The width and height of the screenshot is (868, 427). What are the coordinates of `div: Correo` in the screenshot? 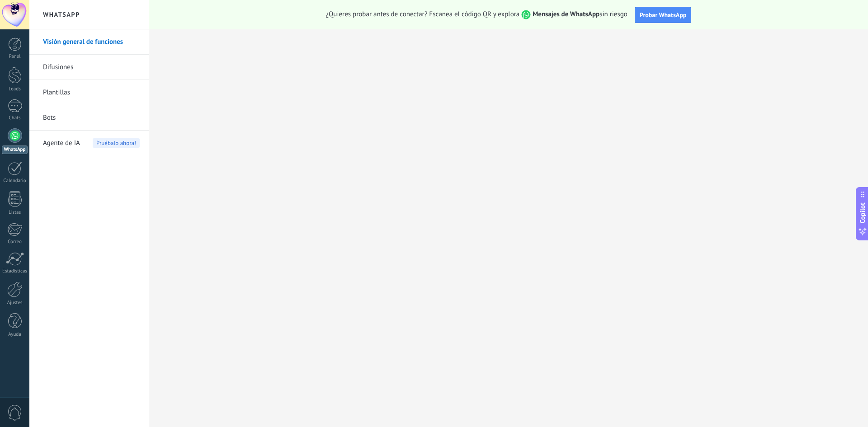 It's located at (15, 242).